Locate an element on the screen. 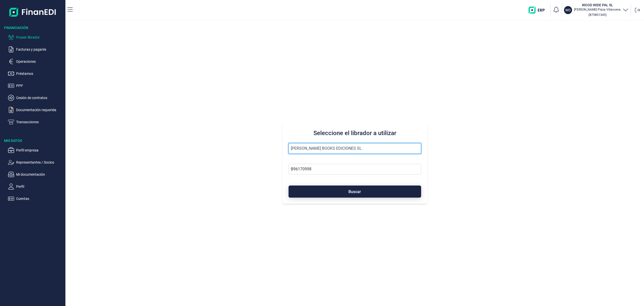  button: Documentación requerida is located at coordinates (36, 110).